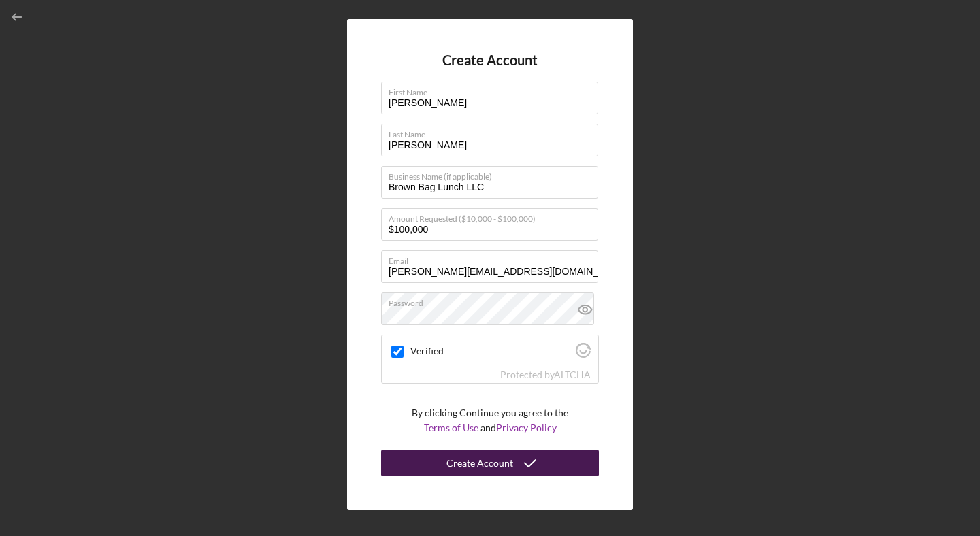  I want to click on button: Create Account, so click(490, 463).